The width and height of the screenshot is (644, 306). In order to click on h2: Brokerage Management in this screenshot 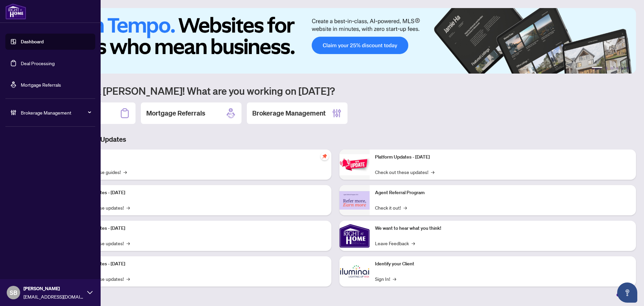, I will do `click(289, 113)`.